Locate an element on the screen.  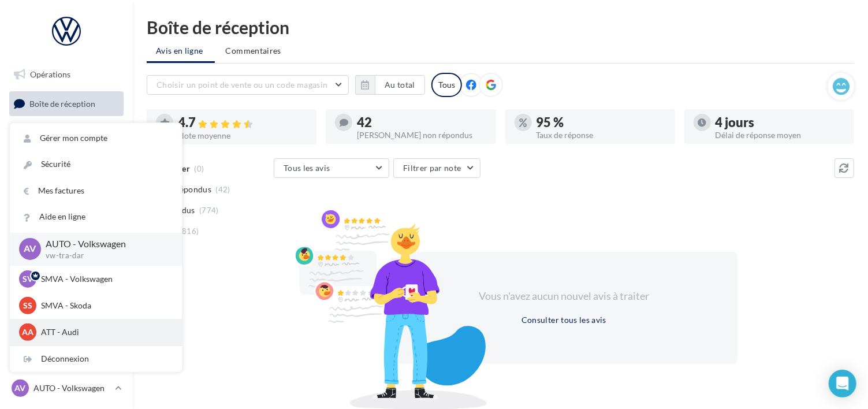
button: Choisir un point de vente ou un code magasin is located at coordinates (248, 85).